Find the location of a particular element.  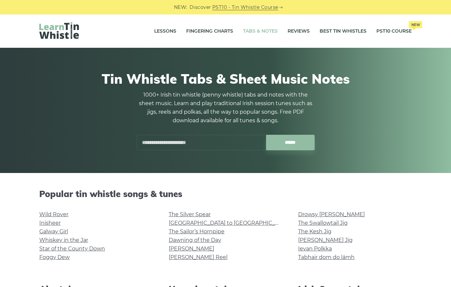

p: 1000+ Irish tin whistle (penny whistle) tabs and notes with the sheet music. Learn and play tradi... is located at coordinates (225, 108).